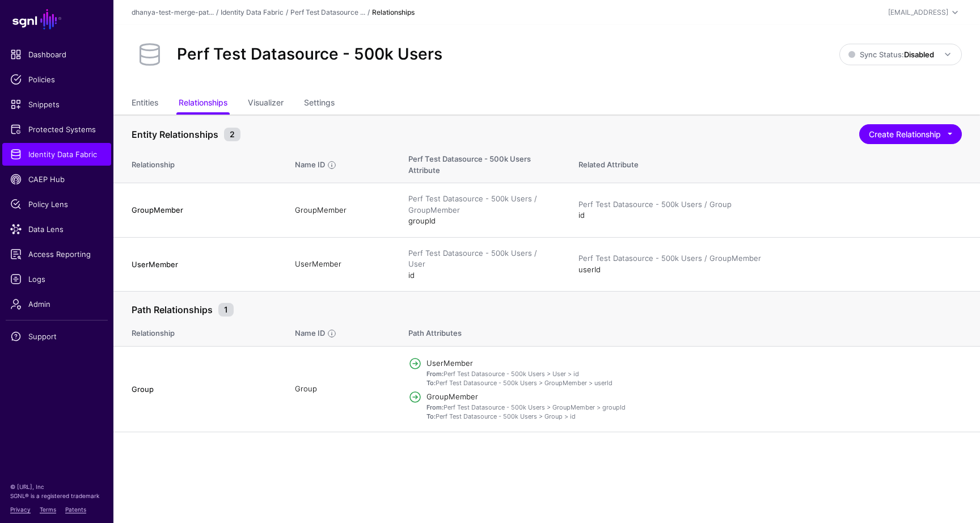  Describe the element at coordinates (482, 258) in the screenshot. I see `div: Perf Test Datasource - 500k Users / User` at that location.